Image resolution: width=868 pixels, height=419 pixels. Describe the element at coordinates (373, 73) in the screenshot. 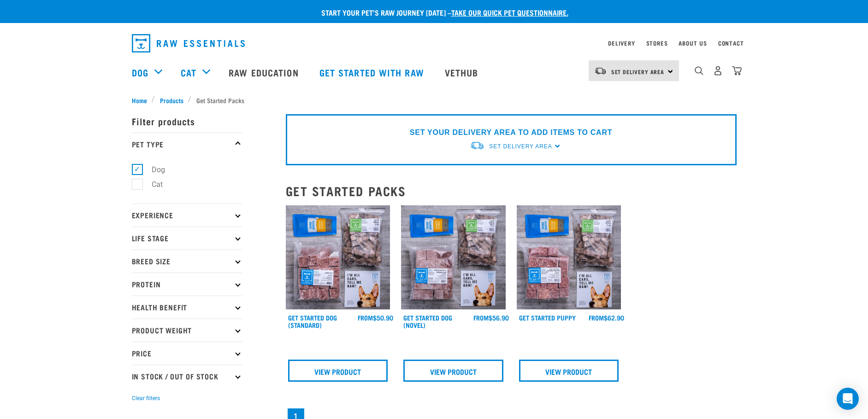

I see `a: Get started with Raw` at that location.